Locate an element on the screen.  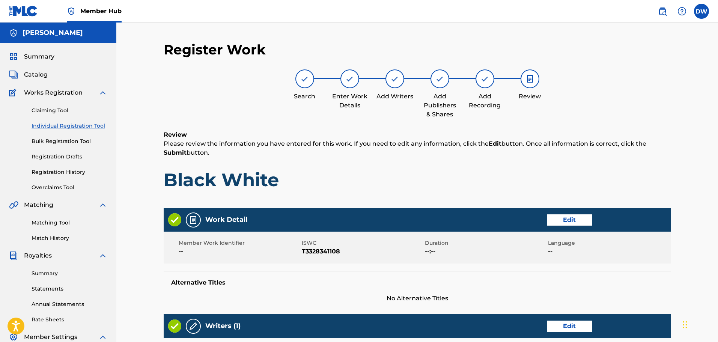
div: Search is located at coordinates (305, 96).